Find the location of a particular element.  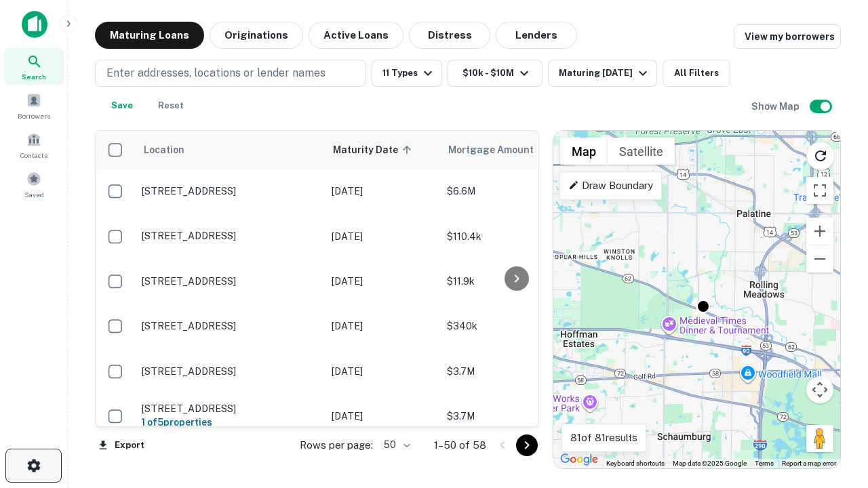

button: Reload search area is located at coordinates (820, 156).